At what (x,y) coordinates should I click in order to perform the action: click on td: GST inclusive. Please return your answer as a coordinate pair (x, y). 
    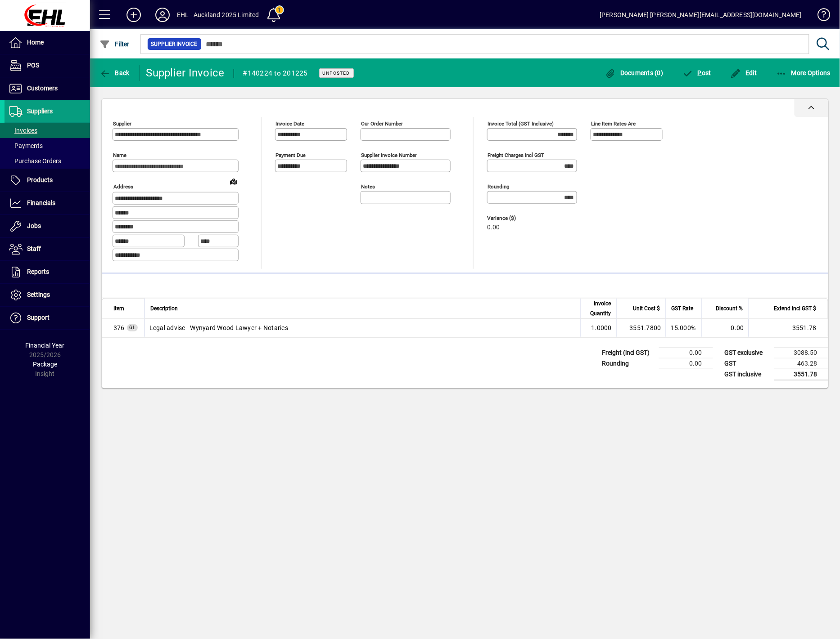
    Looking at the image, I should click on (747, 374).